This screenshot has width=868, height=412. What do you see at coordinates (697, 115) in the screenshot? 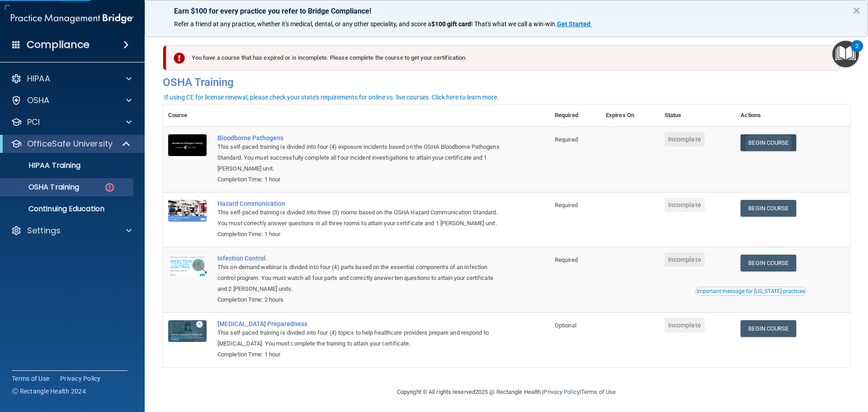
I see `th: Status` at bounding box center [697, 115].